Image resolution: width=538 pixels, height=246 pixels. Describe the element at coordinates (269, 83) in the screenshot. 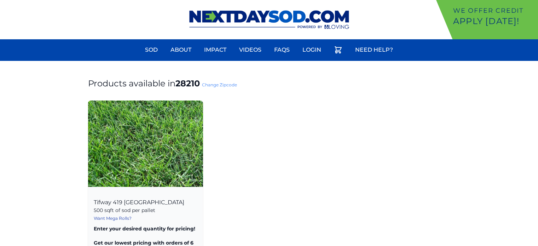

I see `h1: Products available in` at that location.